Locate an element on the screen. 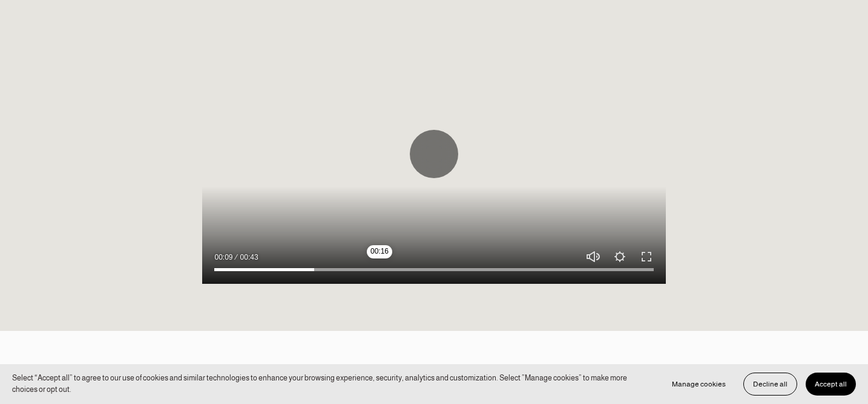 The image size is (868, 404). span: Decline all is located at coordinates (770, 385).